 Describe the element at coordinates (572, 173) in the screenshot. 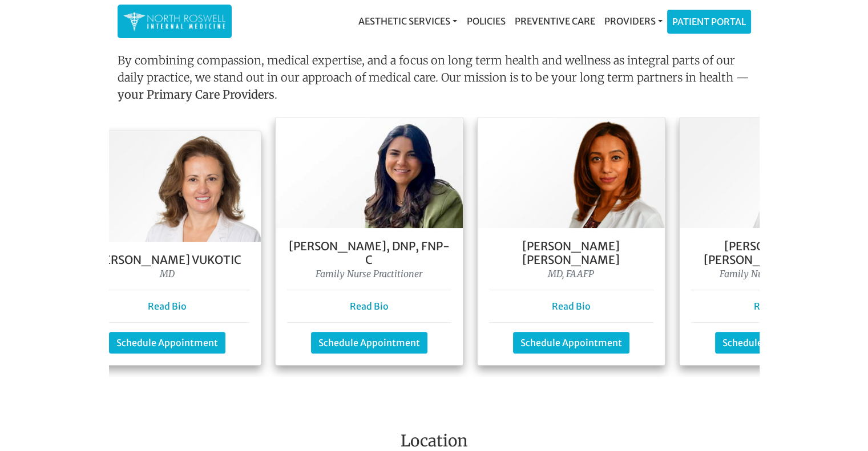

I see `img: Dr. Farah Mubarak Ali MD, FAAFP` at that location.